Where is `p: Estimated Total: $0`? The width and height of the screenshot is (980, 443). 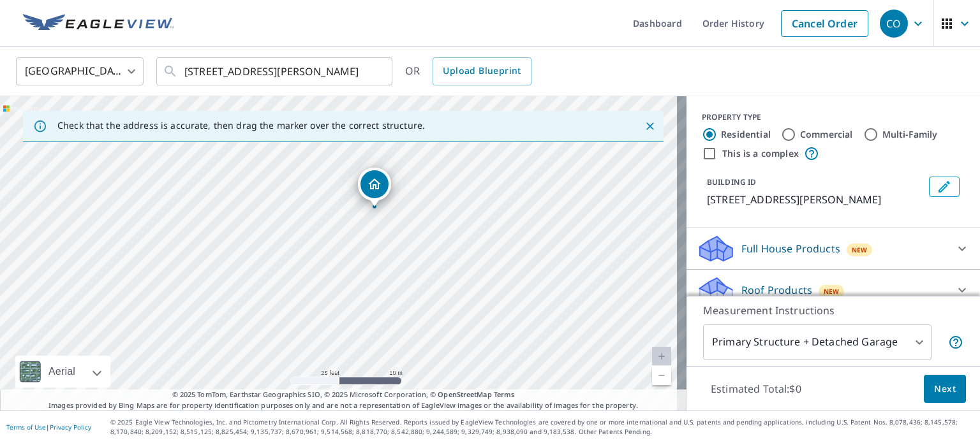
p: Estimated Total: $0 is located at coordinates (756, 388).